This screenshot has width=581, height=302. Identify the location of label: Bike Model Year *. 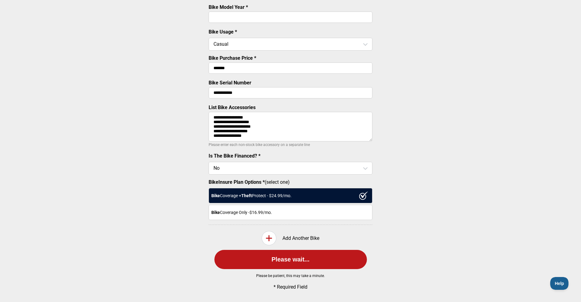
(228, 7).